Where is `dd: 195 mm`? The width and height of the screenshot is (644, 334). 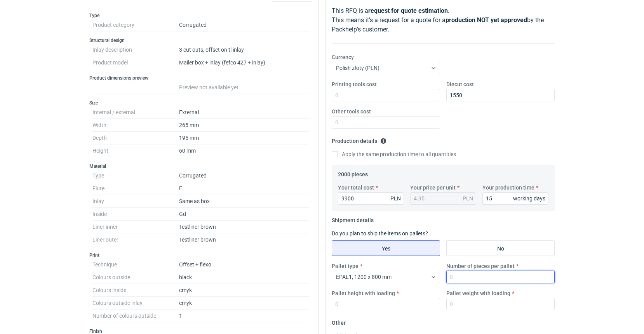
dd: 195 mm is located at coordinates (244, 138).